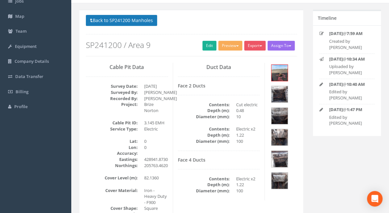 The width and height of the screenshot is (389, 213). What do you see at coordinates (156, 208) in the screenshot?
I see `dd: Square` at bounding box center [156, 208].